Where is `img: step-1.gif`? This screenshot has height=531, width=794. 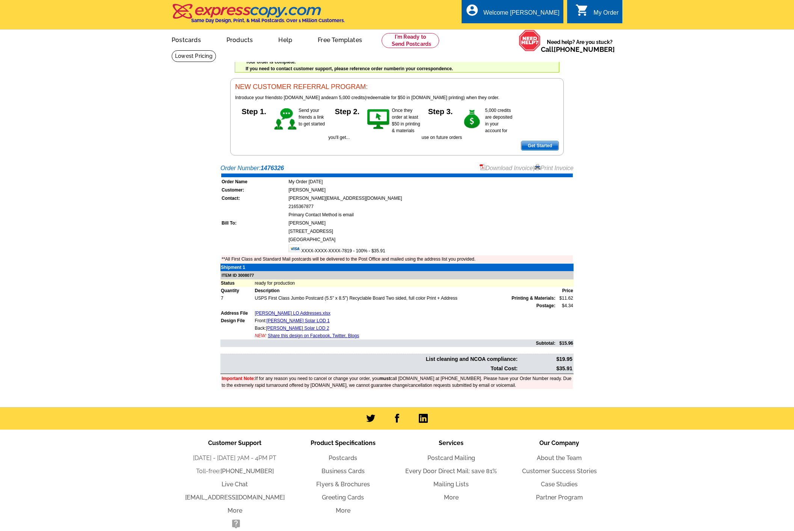 img: step-1.gif is located at coordinates (286, 120).